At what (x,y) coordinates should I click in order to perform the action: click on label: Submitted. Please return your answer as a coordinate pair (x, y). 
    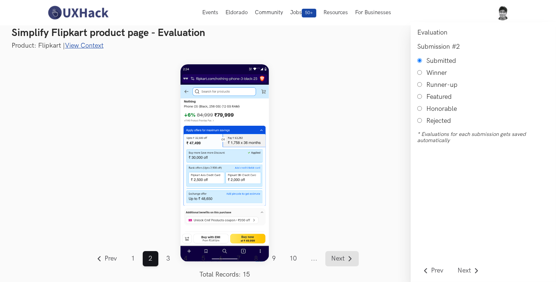
    Looking at the image, I should click on (441, 61).